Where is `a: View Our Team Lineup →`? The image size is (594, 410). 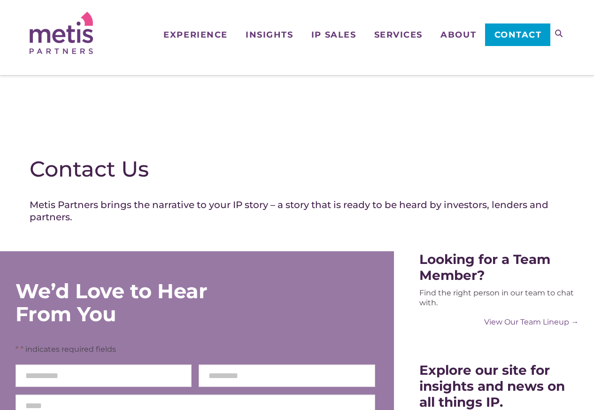 a: View Our Team Lineup → is located at coordinates (499, 322).